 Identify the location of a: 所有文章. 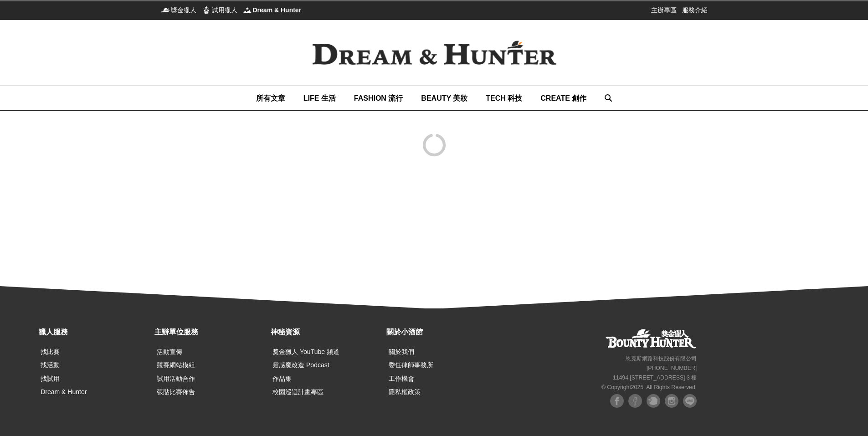
(271, 98).